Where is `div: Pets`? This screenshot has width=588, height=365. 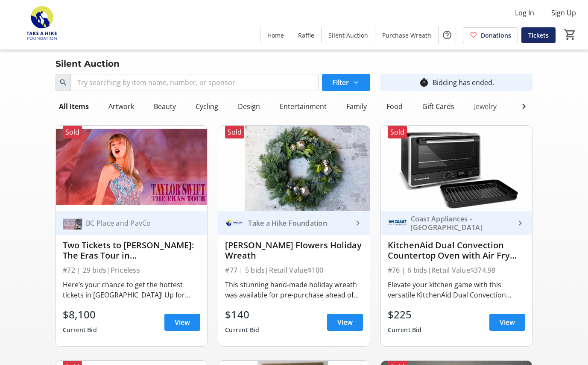 div: Pets is located at coordinates (523, 106).